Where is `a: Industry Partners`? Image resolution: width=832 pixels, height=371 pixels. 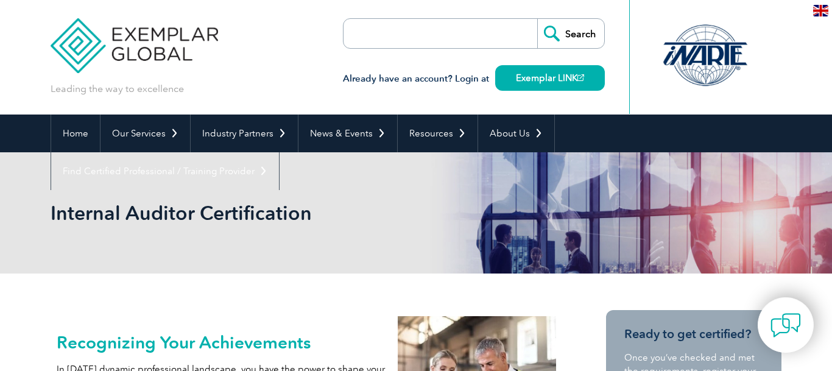
a: Industry Partners is located at coordinates (244, 133).